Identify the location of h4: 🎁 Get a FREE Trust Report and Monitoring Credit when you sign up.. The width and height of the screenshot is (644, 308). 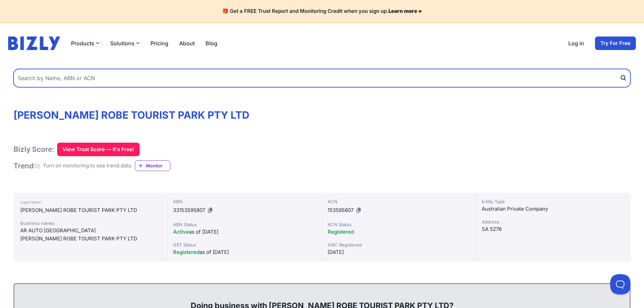
(322, 11).